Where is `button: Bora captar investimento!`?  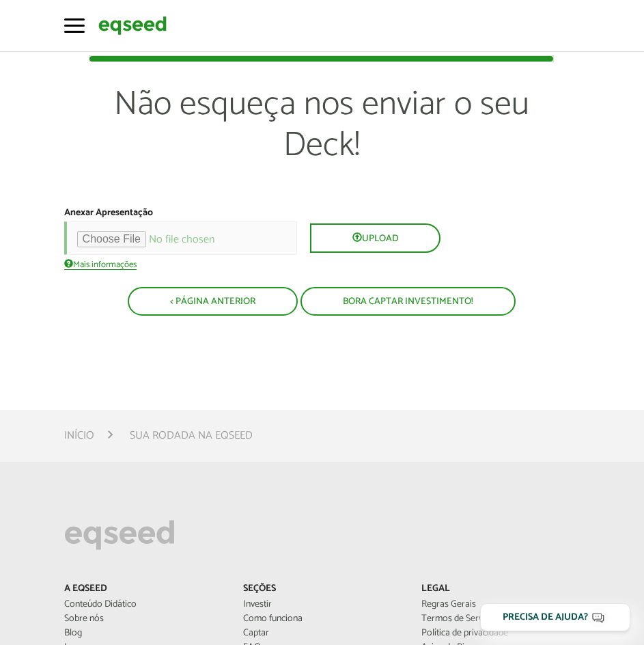 button: Bora captar investimento! is located at coordinates (408, 301).